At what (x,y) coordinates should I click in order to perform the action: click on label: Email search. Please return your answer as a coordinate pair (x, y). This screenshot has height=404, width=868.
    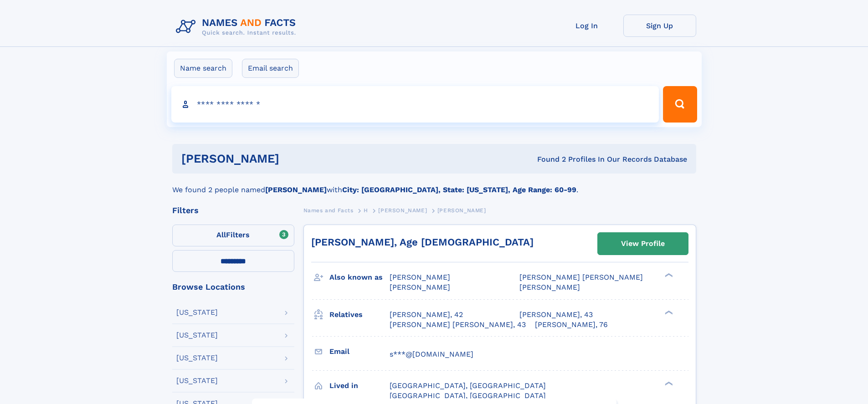
    Looking at the image, I should click on (270, 68).